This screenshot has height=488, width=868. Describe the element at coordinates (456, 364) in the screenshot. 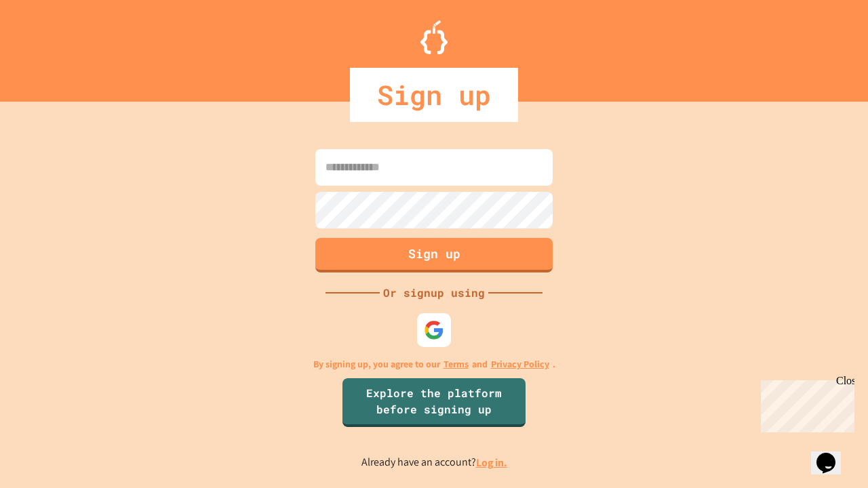

I see `a: Terms` at that location.